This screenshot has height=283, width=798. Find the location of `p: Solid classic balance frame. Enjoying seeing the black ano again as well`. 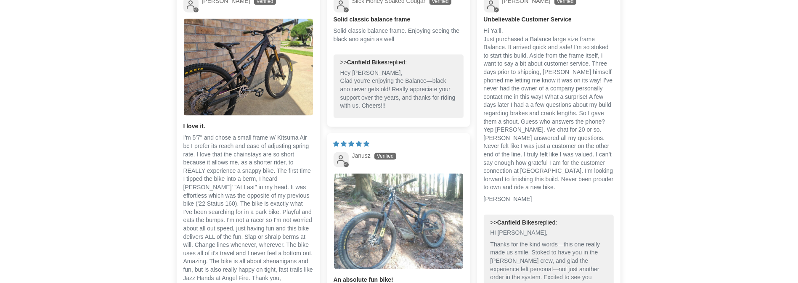

p: Solid classic balance frame. Enjoying seeing the black ano again as well is located at coordinates (398, 35).